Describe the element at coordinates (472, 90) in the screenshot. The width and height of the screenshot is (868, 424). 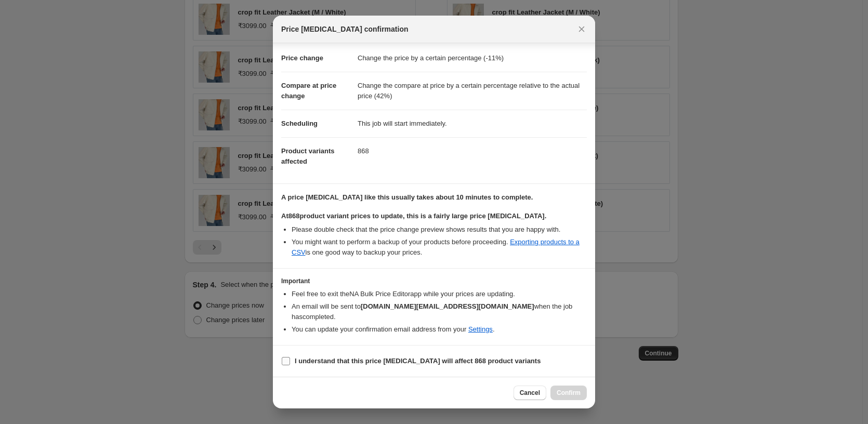
I see `dd: Change the compare at price by a certain percentage relative to the actual price (42%)` at that location.